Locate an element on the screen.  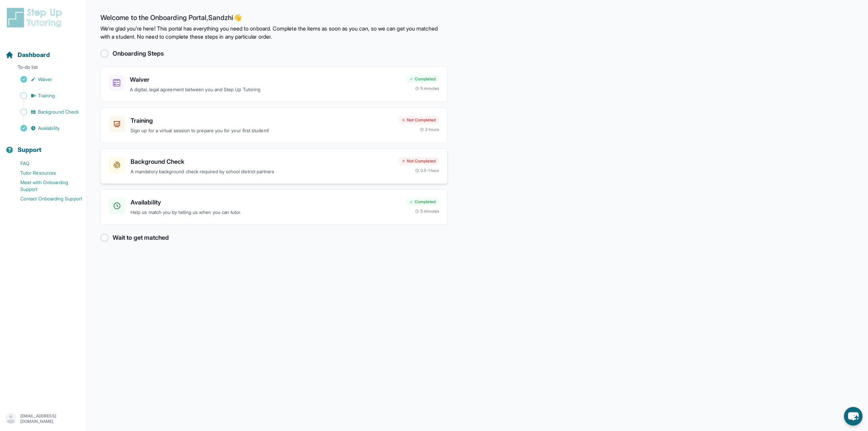
div: 2 hours is located at coordinates (430, 129).